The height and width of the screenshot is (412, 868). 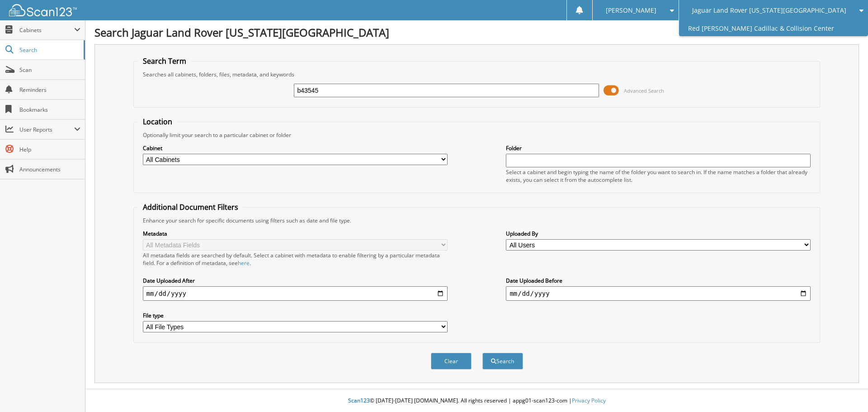 I want to click on span: Scan123, so click(x=359, y=400).